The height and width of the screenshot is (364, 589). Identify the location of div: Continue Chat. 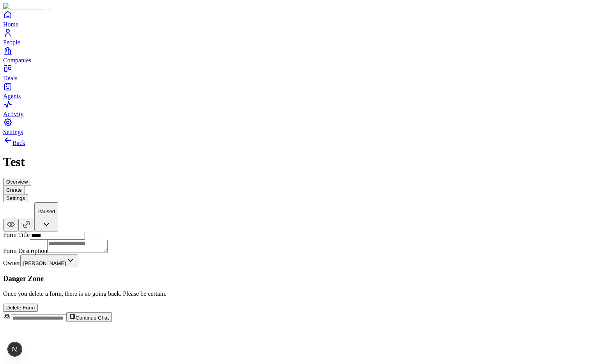
(294, 317).